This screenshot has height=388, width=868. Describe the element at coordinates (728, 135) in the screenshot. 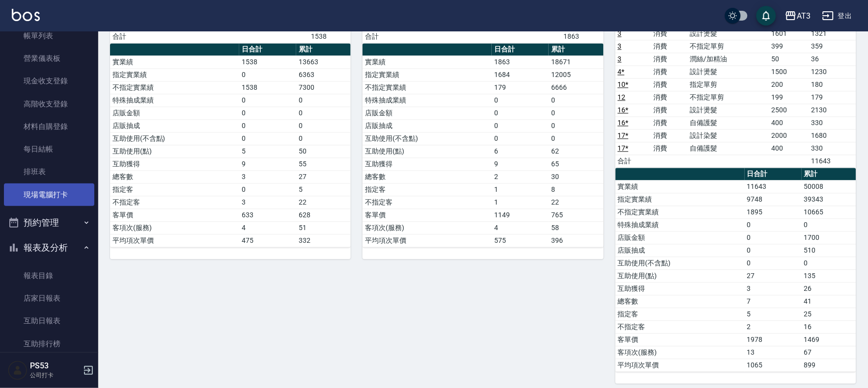

I see `td: 設計染髮` at that location.